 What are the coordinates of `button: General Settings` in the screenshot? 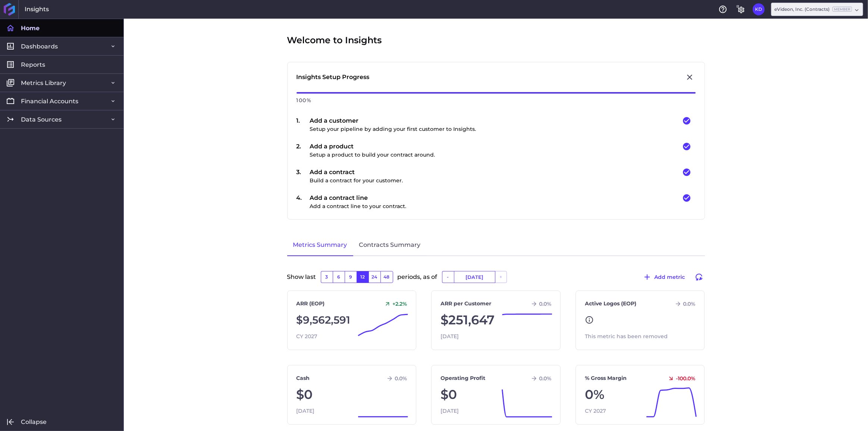 It's located at (740, 9).